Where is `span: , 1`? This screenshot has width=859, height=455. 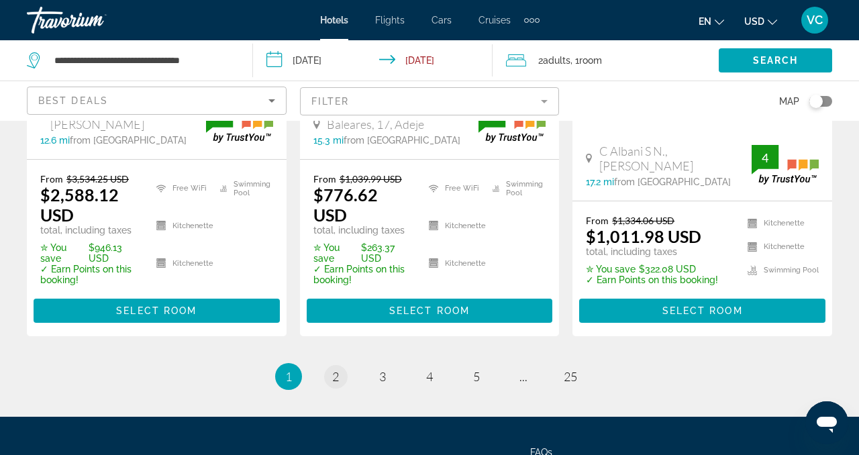 span: , 1 is located at coordinates (586, 60).